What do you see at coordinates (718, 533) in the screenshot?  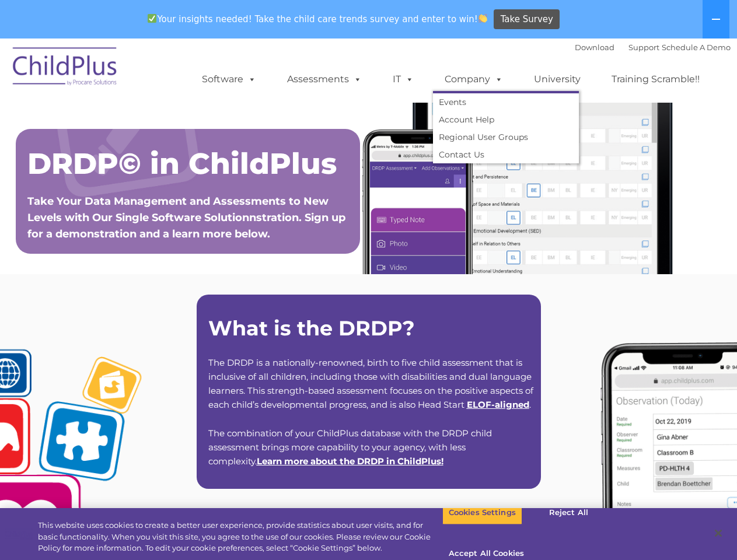 I see `button: Close` at bounding box center [718, 533].